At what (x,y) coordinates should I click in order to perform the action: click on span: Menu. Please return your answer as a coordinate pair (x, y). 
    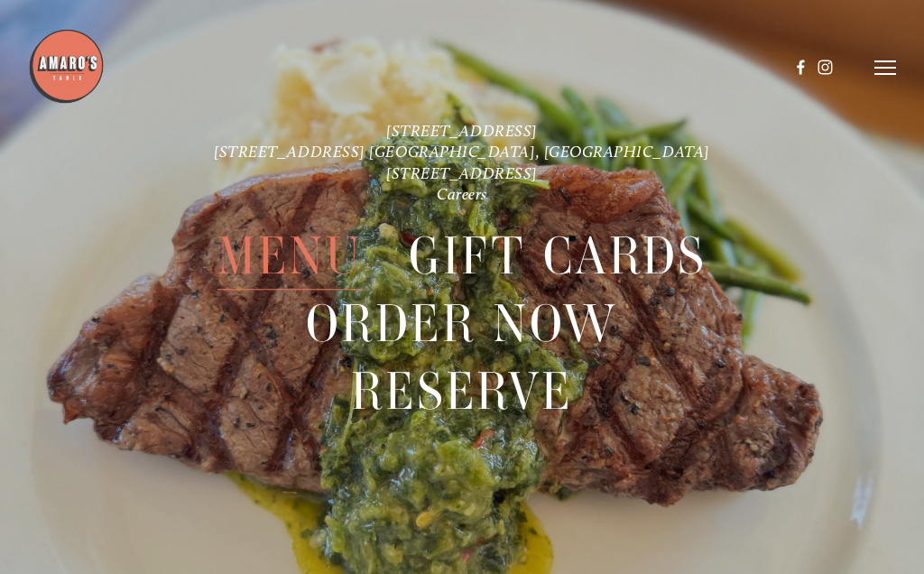
    Looking at the image, I should click on (290, 256).